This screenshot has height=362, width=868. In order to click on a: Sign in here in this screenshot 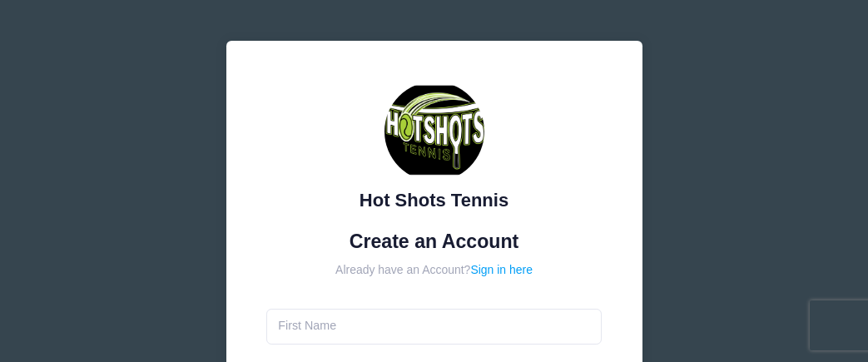, I will do `click(501, 270)`.